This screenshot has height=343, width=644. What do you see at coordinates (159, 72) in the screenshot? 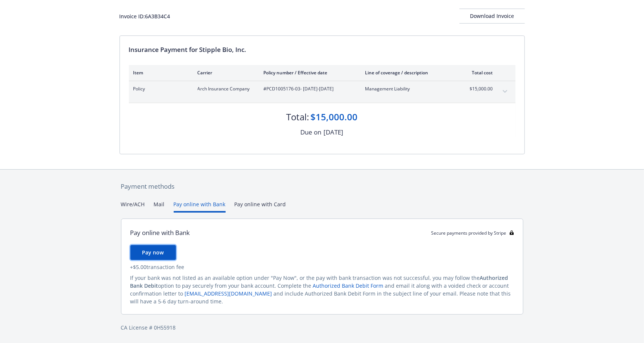
I see `div: Item` at bounding box center [159, 72].